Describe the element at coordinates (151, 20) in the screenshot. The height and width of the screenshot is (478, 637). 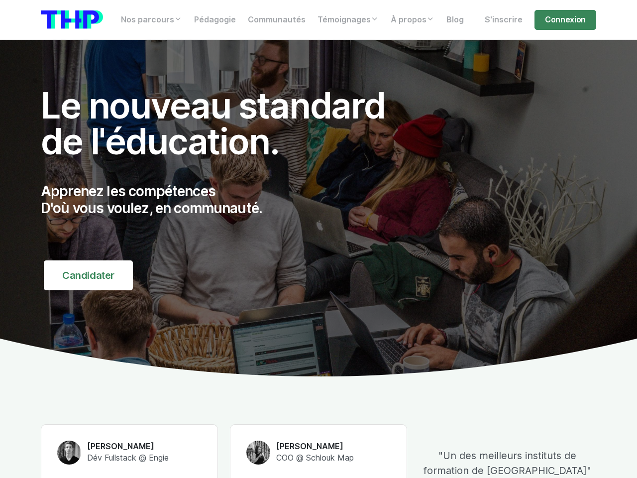
I see `a: Nos parcours` at that location.